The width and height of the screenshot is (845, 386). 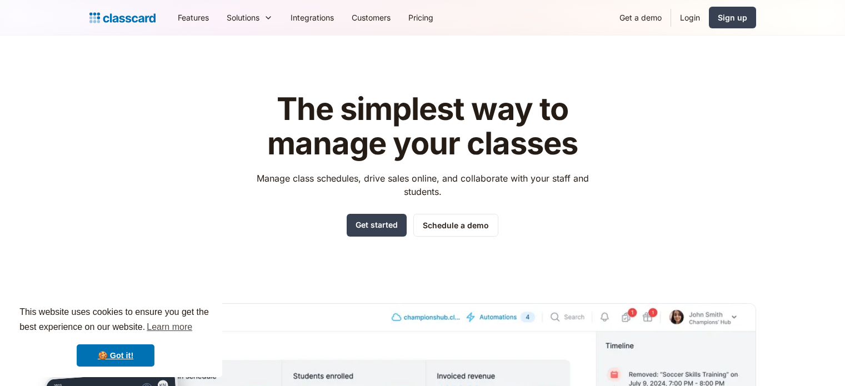 I want to click on div: cookieconsent, so click(x=116, y=336).